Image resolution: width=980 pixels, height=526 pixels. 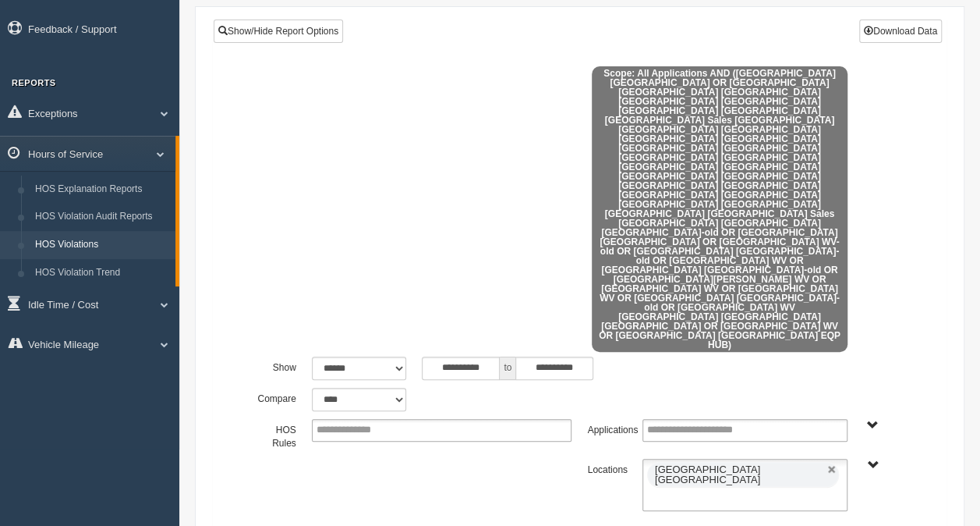 I want to click on label: Applications, so click(x=607, y=428).